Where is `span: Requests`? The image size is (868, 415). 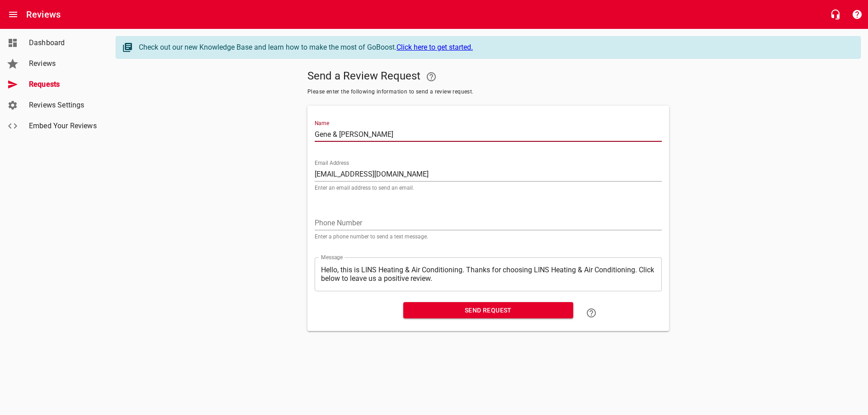
span: Requests is located at coordinates (63, 84).